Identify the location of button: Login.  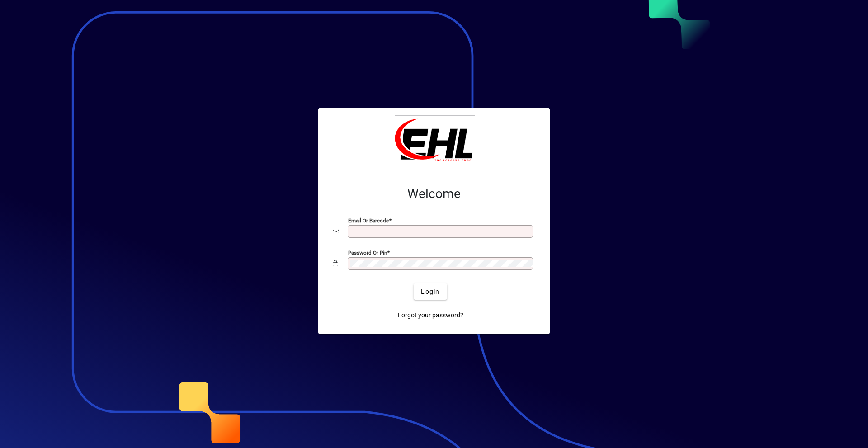
(430, 292).